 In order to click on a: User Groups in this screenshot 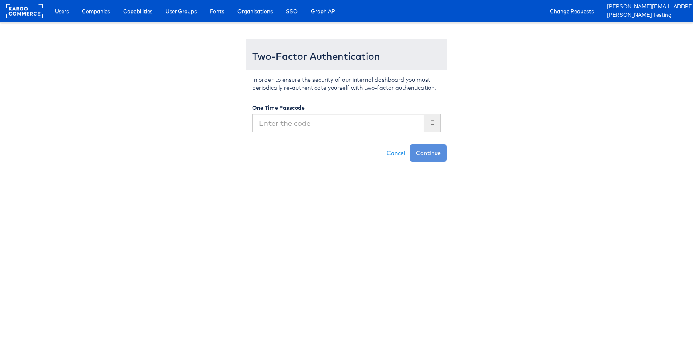, I will do `click(181, 11)`.